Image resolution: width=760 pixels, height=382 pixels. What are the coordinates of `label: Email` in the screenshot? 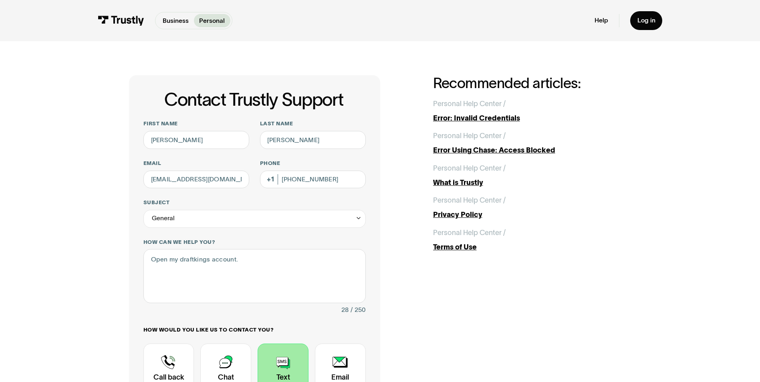 It's located at (196, 163).